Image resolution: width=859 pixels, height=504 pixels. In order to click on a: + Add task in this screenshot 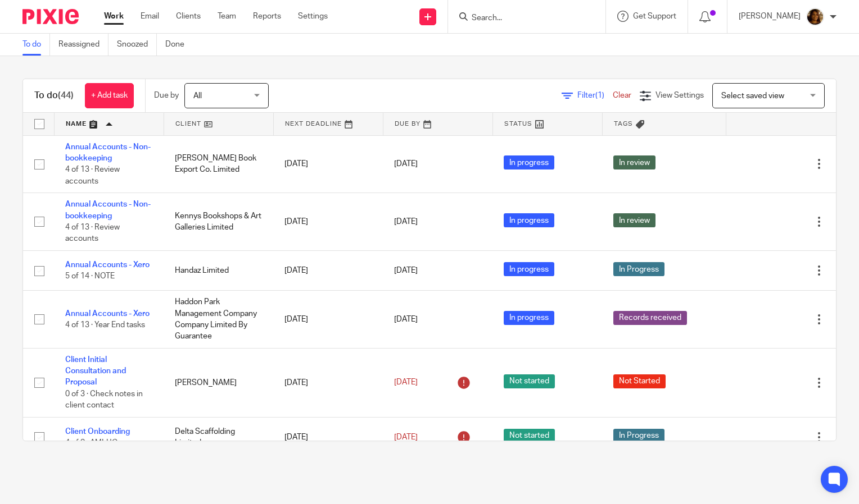, I will do `click(109, 95)`.